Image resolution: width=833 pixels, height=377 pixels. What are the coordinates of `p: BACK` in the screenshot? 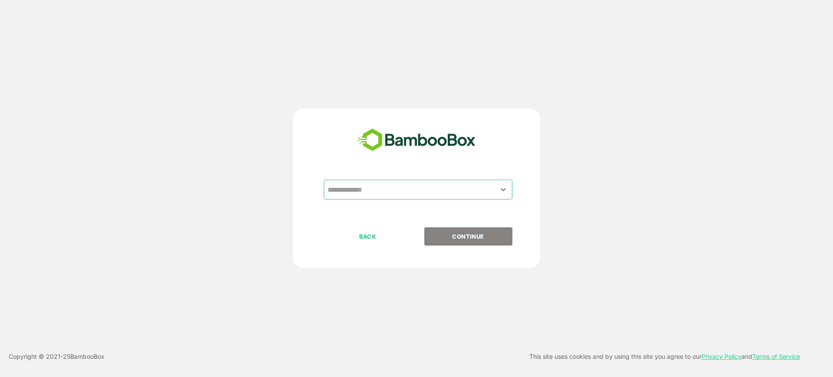 It's located at (368, 236).